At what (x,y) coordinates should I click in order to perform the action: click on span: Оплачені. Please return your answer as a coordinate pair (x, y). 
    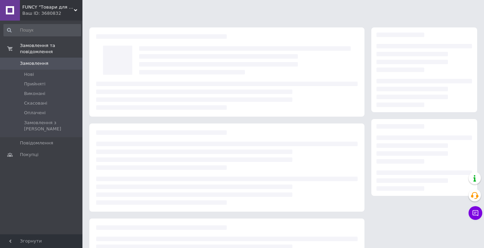
    Looking at the image, I should click on (35, 113).